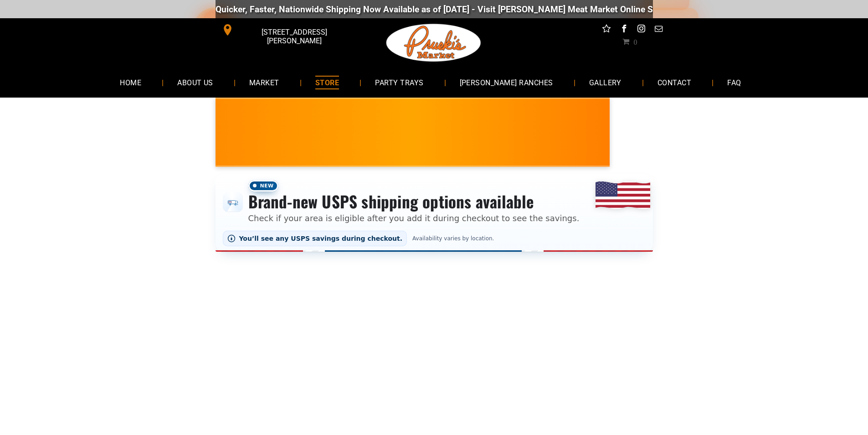 The width and height of the screenshot is (868, 435). What do you see at coordinates (624, 29) in the screenshot?
I see `a: facebook` at bounding box center [624, 29].